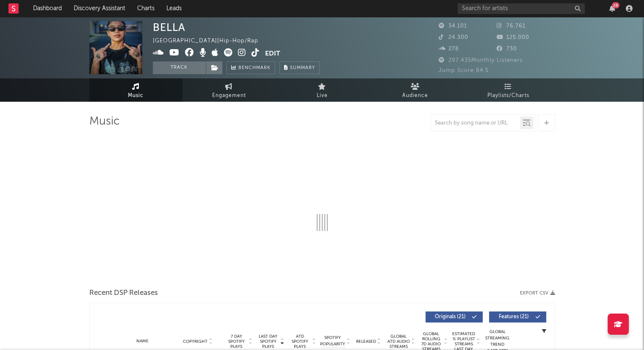 The image size is (644, 350). Describe the element at coordinates (273, 53) in the screenshot. I see `button: Edit` at that location.